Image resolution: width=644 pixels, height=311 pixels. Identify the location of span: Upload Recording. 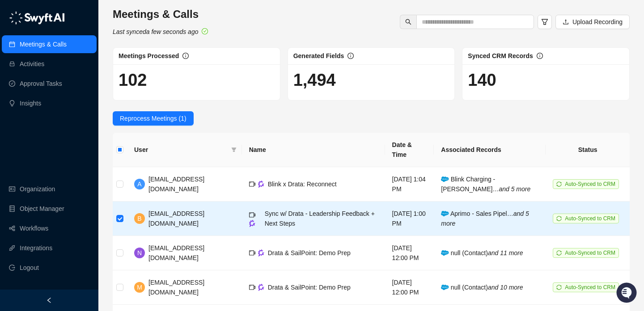
(598, 22).